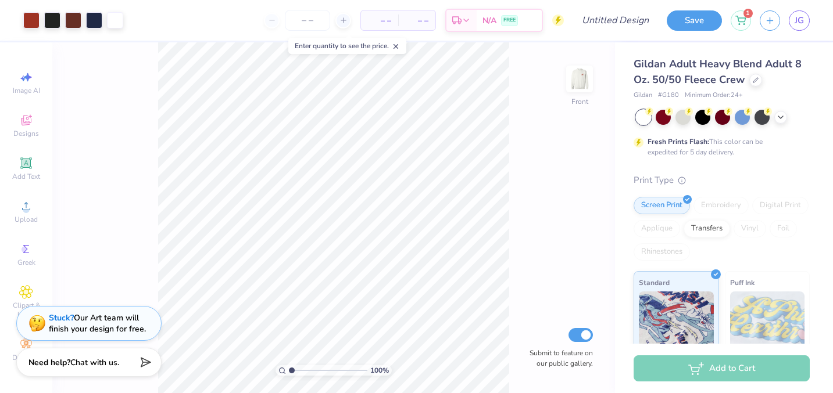 The height and width of the screenshot is (393, 833). What do you see at coordinates (783, 229) in the screenshot?
I see `div: Foil` at bounding box center [783, 229].